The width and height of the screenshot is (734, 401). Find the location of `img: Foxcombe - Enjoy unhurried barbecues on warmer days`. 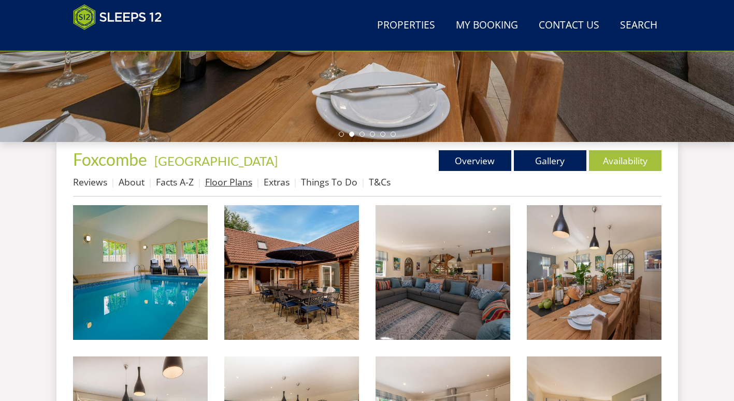

img: Foxcombe - Enjoy unhurried barbecues on warmer days is located at coordinates (292, 272).